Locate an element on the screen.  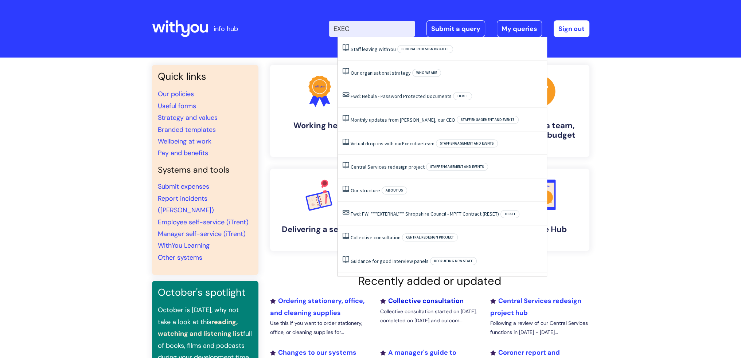
a: Other systems is located at coordinates (180, 258).